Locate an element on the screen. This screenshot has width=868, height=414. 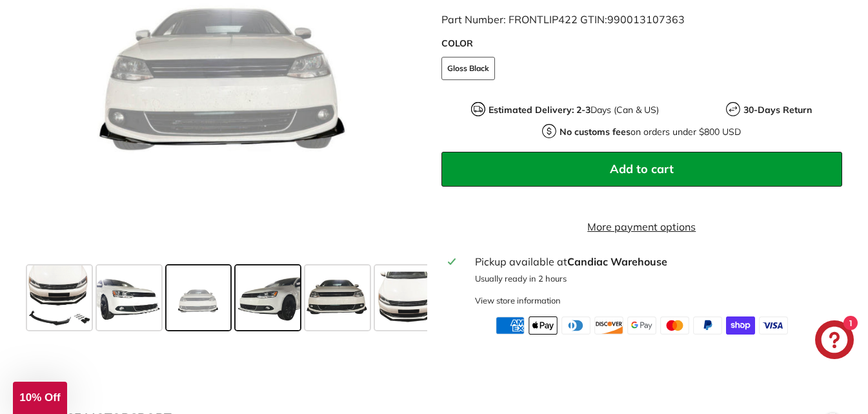
span: 10% Off is located at coordinates (39, 398).